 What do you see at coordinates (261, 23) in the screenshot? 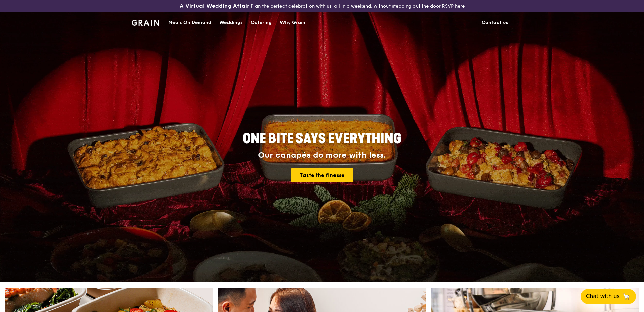
I see `a: Catering` at bounding box center [261, 23].